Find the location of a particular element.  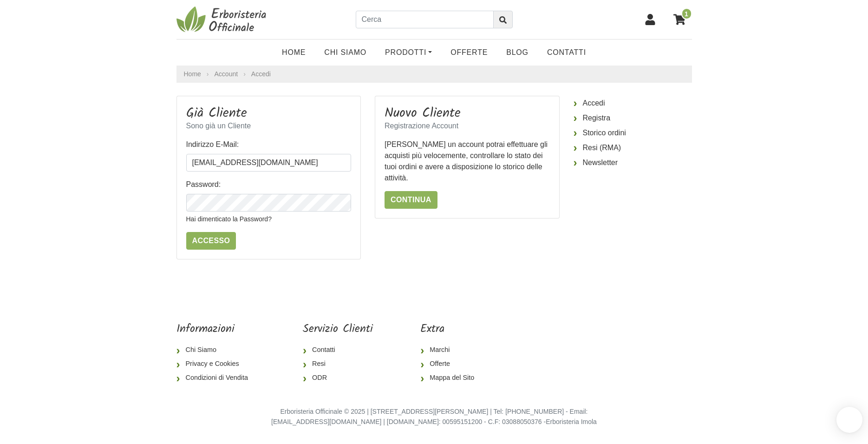

a: Offerte is located at coordinates (451, 364).